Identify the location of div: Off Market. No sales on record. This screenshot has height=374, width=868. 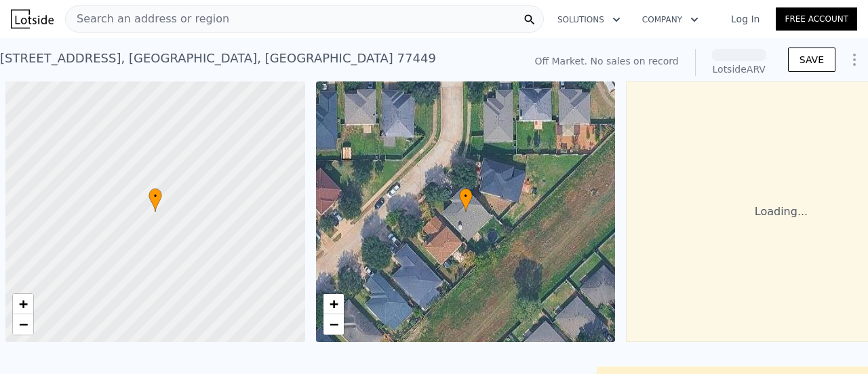
(606, 61).